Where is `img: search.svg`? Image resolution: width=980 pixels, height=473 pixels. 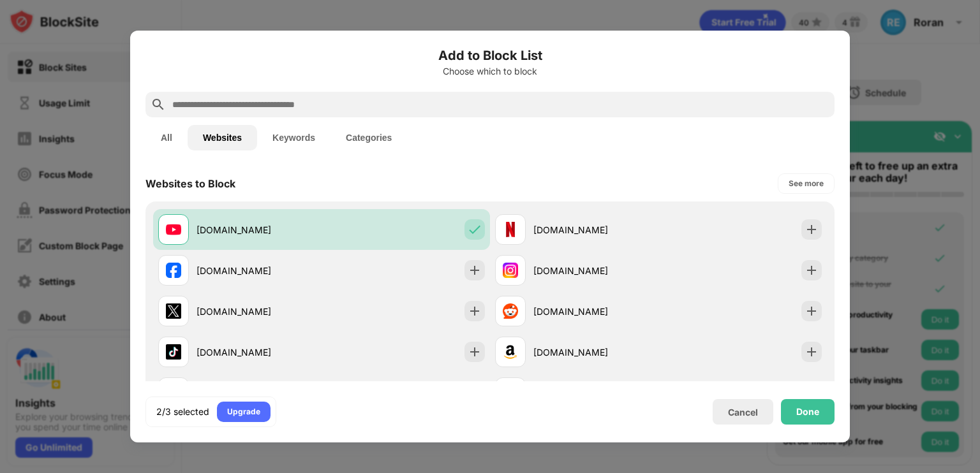 img: search.svg is located at coordinates (158, 105).